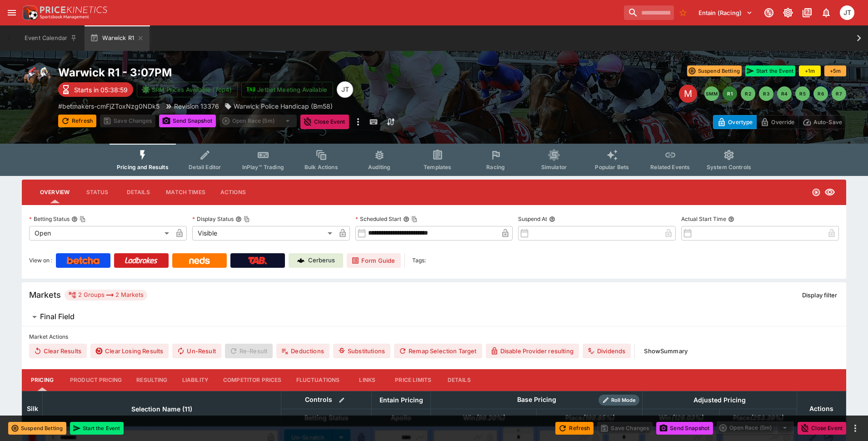  I want to click on span: Popular Bets, so click(611, 167).